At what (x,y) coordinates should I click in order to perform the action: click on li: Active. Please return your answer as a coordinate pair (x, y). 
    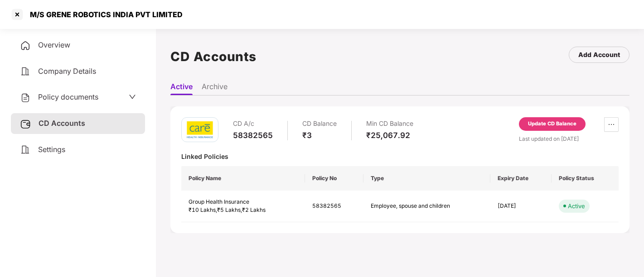
    Looking at the image, I should click on (182, 89).